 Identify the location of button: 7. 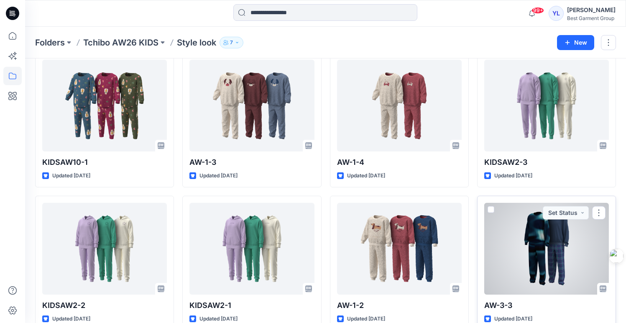
(231, 43).